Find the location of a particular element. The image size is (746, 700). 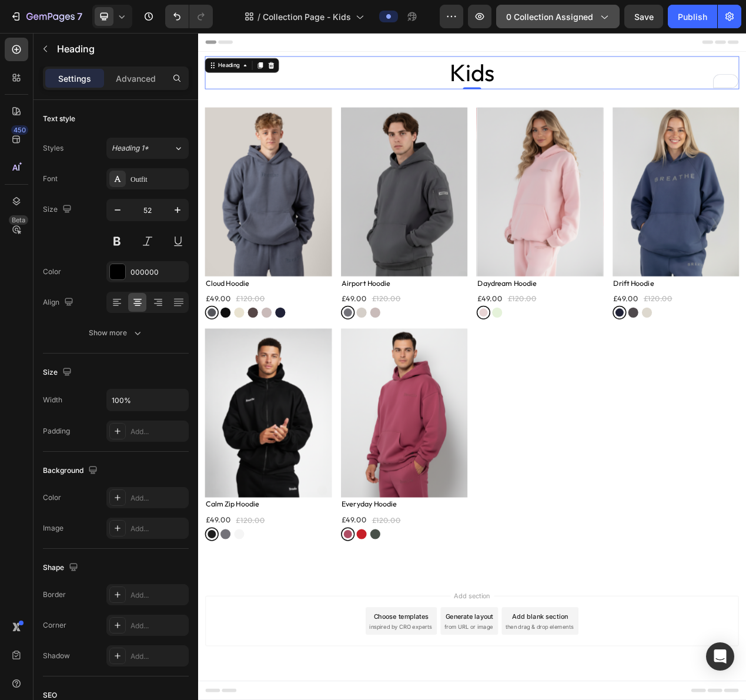

h2: Daydream Hoodie is located at coordinates (441, 322).